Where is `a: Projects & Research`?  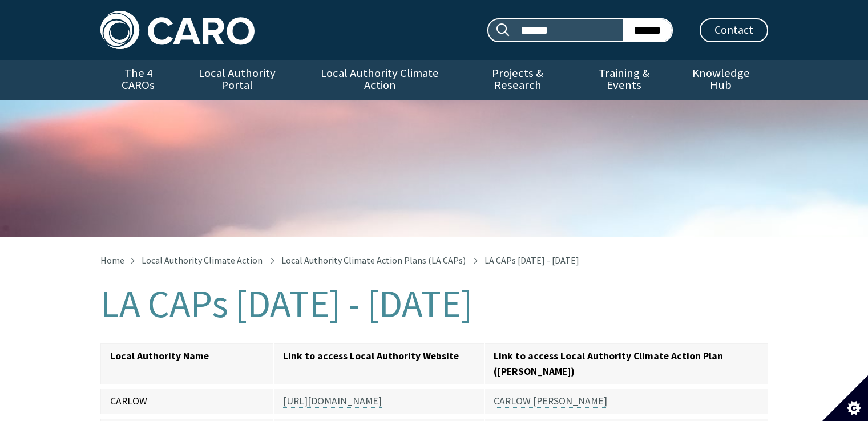 a: Projects & Research is located at coordinates (518, 80).